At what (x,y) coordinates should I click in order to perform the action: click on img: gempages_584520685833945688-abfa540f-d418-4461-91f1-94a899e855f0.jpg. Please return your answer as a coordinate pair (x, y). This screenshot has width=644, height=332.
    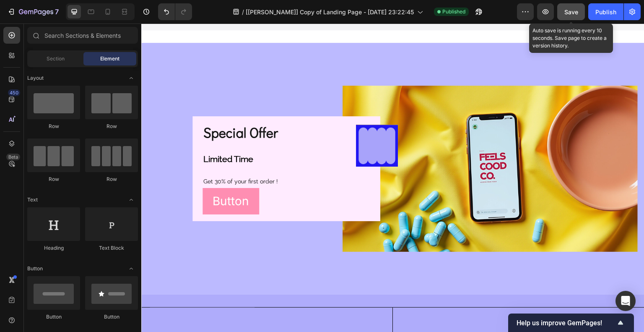
    Looking at the image, I should click on (349, 145).